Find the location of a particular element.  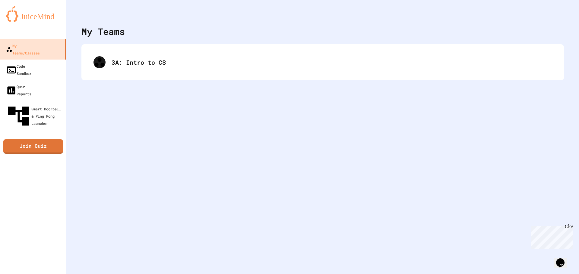

img: logo-orange.svg is located at coordinates (33, 14).